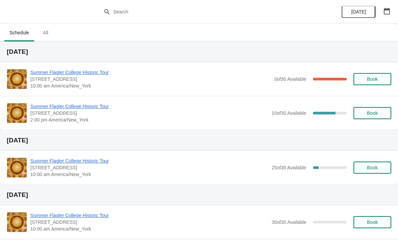 The height and width of the screenshot is (241, 398). Describe the element at coordinates (17, 113) in the screenshot. I see `img: Summer Flagler College Historic Tour | 74 King Street, St. Augustine, FL, USA | 2:00 pm America/N...` at that location.